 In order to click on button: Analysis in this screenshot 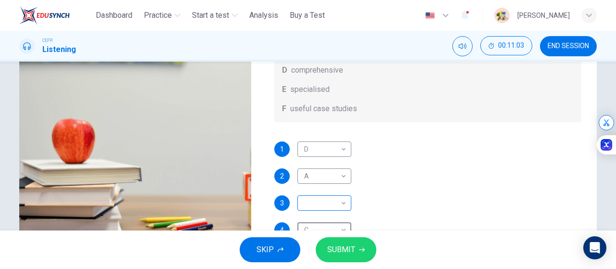, I will do `click(264, 15)`.